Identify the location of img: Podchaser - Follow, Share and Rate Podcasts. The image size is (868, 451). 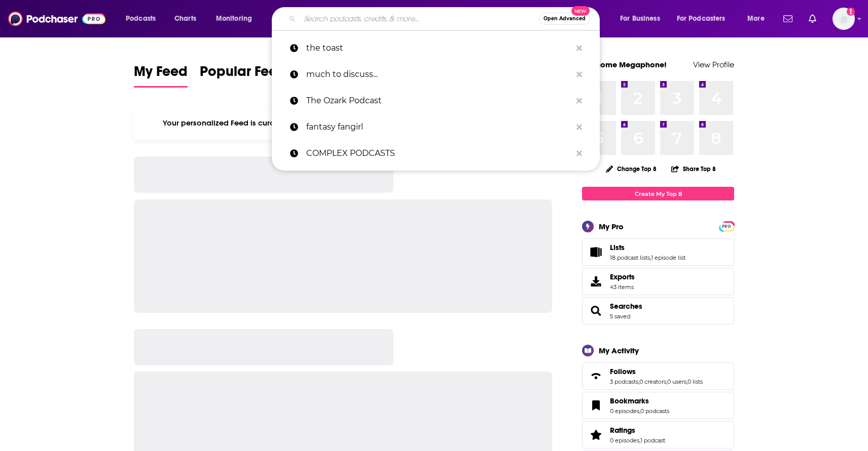
(57, 19).